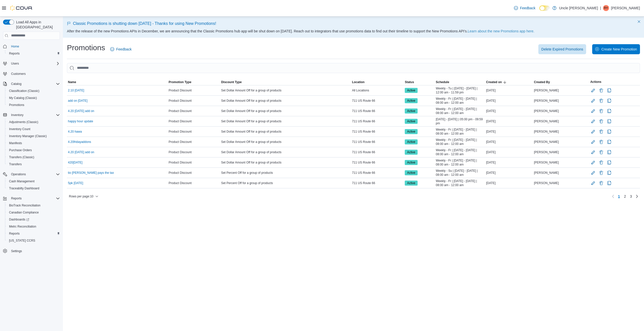 The height and width of the screenshot is (331, 644). Describe the element at coordinates (34, 84) in the screenshot. I see `span: Catalog` at that location.